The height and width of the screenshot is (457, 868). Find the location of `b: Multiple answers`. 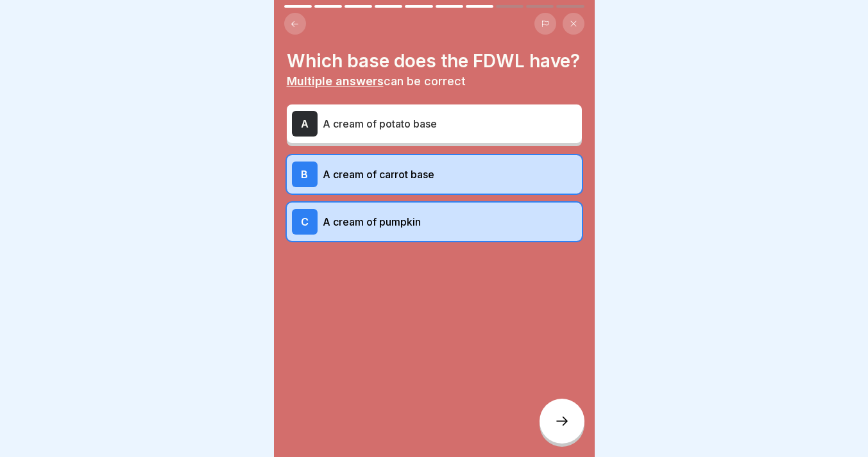

b: Multiple answers is located at coordinates (335, 81).